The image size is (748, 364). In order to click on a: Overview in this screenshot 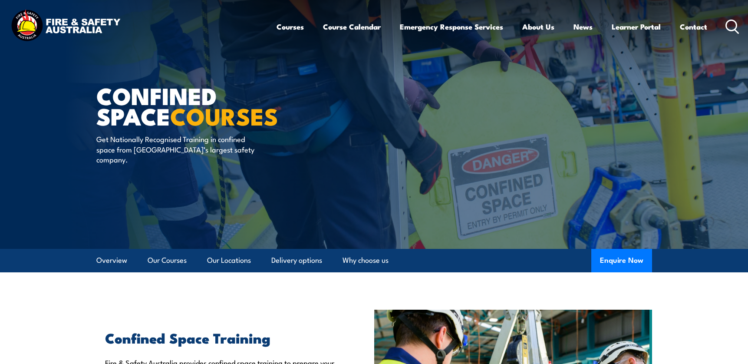, I will do `click(112, 260)`.